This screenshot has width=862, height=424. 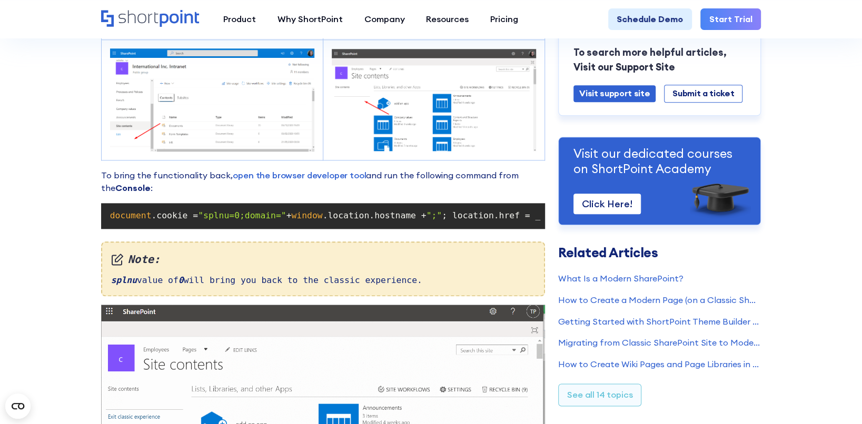 I want to click on p: Visit our dedicated courses on ShortPoint Academy, so click(x=659, y=162).